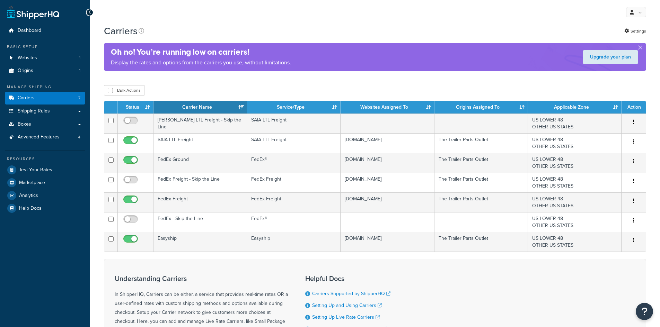 This screenshot has height=327, width=660. I want to click on a: Help Docs, so click(45, 209).